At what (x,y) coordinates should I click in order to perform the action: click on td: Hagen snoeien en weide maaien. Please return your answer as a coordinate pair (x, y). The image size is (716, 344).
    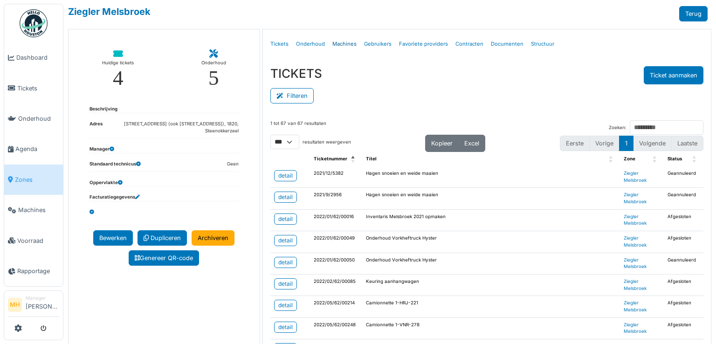
    Looking at the image, I should click on (491, 199).